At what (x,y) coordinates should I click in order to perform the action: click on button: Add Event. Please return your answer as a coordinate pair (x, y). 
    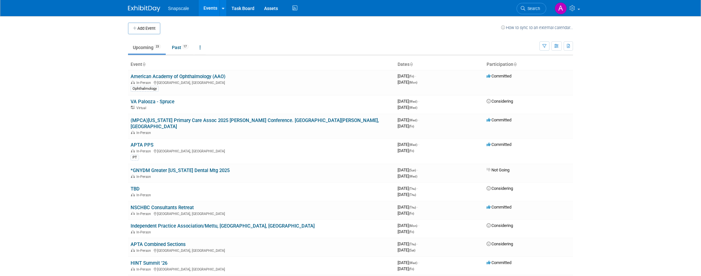
    Looking at the image, I should click on (144, 28).